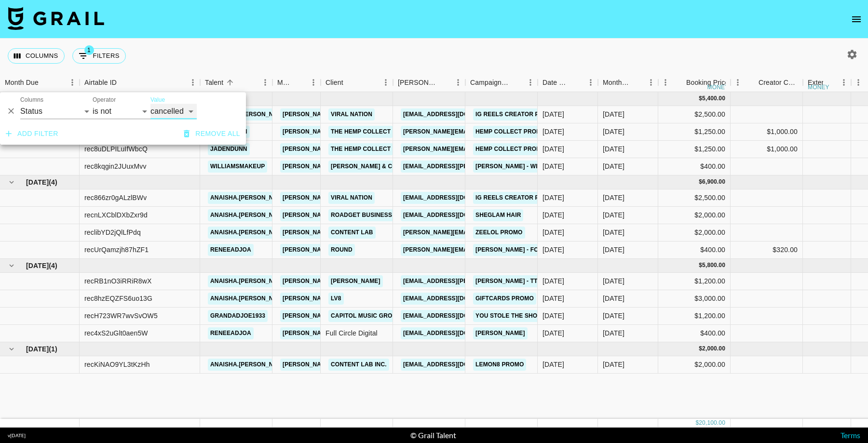 The width and height of the screenshot is (868, 443). Describe the element at coordinates (553, 132) in the screenshot. I see `div: 06/06/2025` at that location.